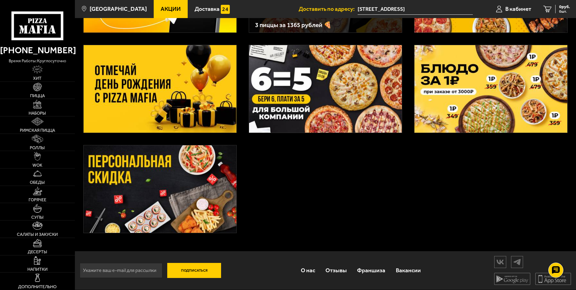  Describe the element at coordinates (37, 113) in the screenshot. I see `span: Наборы` at that location.